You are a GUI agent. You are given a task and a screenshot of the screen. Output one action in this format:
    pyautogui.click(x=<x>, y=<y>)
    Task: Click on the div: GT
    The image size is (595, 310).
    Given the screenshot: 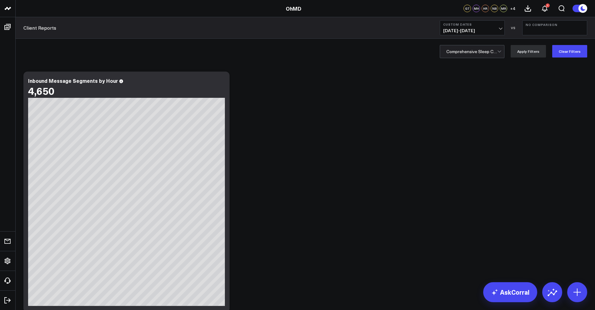 What is the action you would take?
    pyautogui.click(x=467, y=8)
    